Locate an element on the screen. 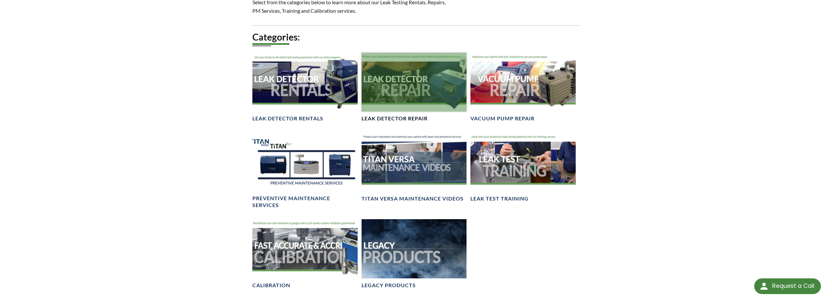  h4: Legacy Products is located at coordinates (389, 285).